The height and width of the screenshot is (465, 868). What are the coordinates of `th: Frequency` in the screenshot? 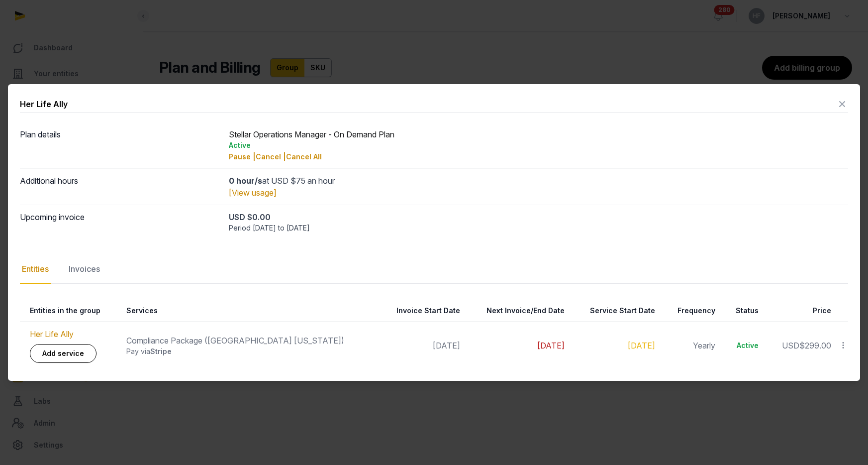 It's located at (691, 311).